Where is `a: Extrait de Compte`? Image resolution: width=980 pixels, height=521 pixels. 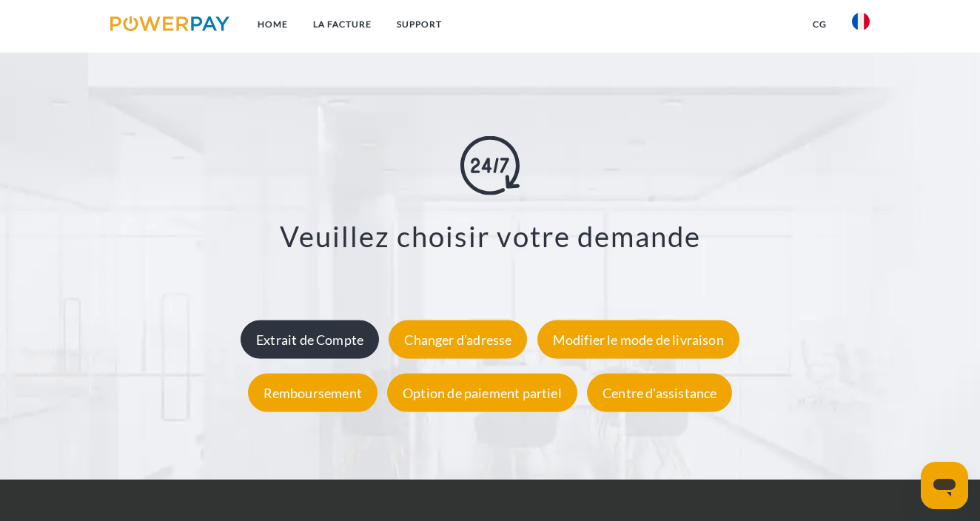
a: Extrait de Compte is located at coordinates (310, 339).